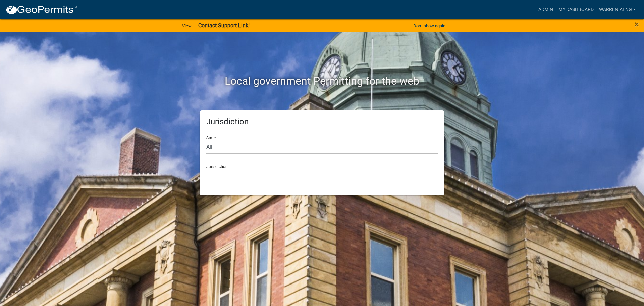 This screenshot has height=306, width=644. I want to click on a: WarrenIAEng, so click(618, 10).